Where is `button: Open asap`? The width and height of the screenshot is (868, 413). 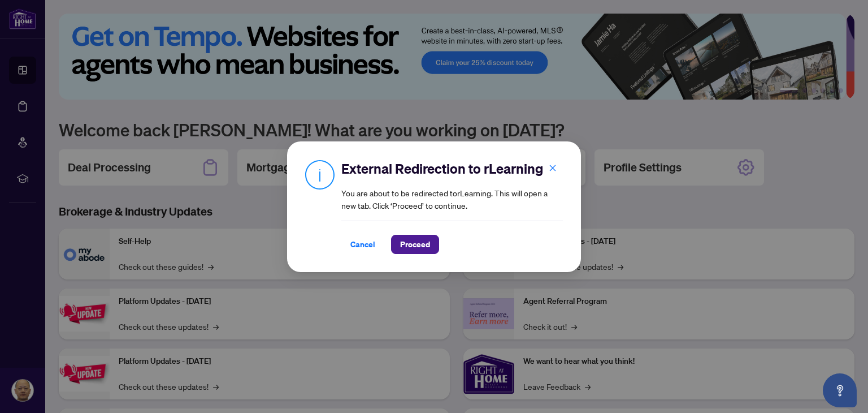
button: Open asap is located at coordinates (840, 390).